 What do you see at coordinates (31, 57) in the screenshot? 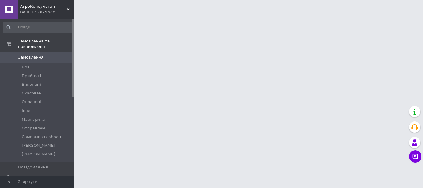
I see `span: Замовлення` at bounding box center [31, 57].